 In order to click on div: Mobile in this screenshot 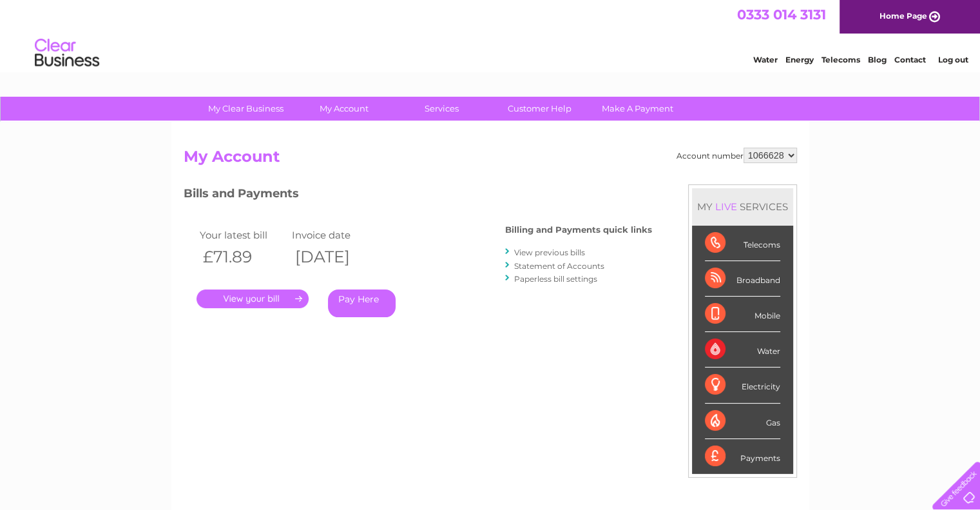, I will do `click(742, 314)`.